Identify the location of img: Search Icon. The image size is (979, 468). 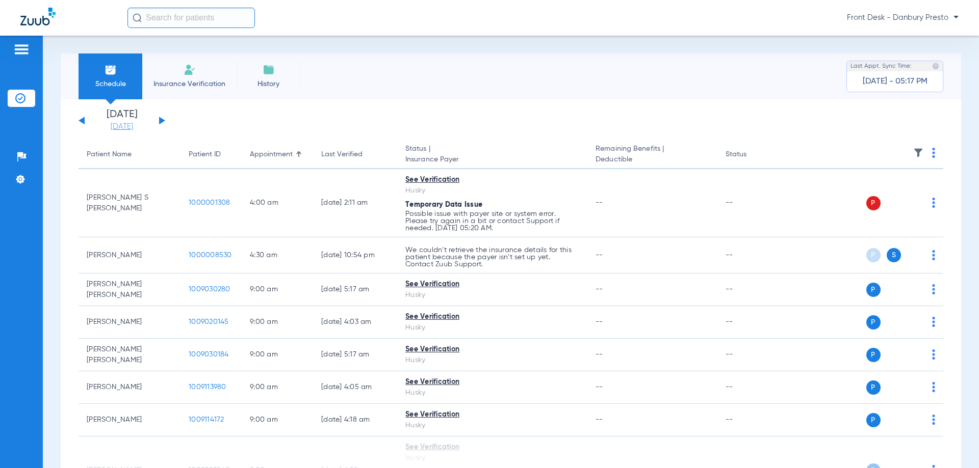
(137, 18).